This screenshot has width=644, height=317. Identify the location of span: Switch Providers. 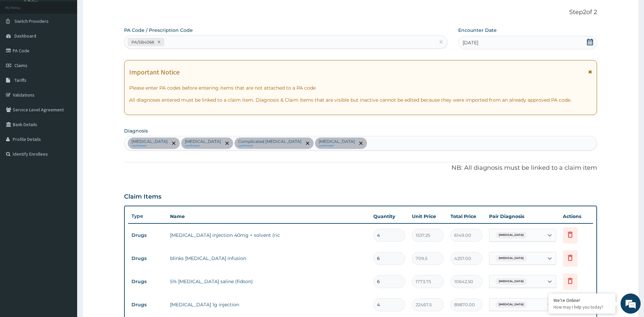
(32, 21).